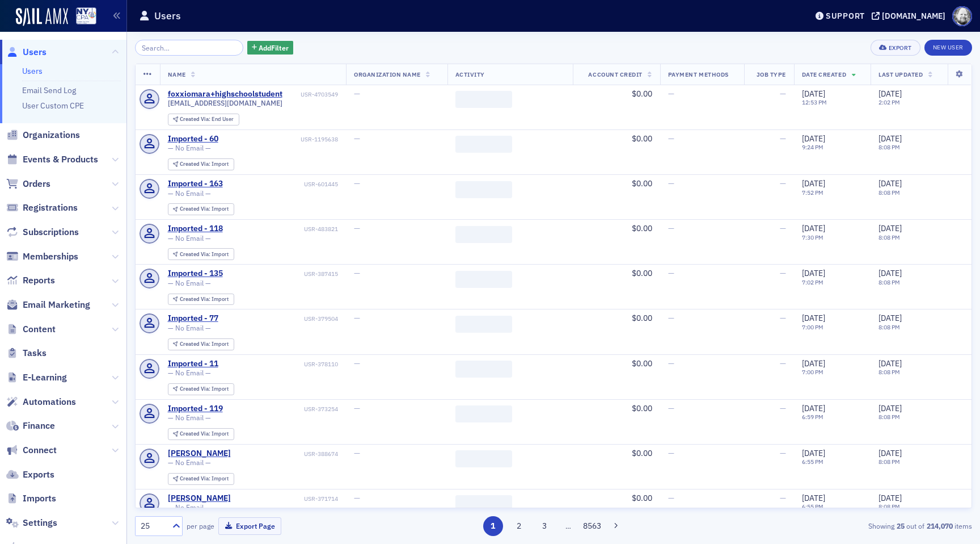 The image size is (980, 544). I want to click on time: 6:59 PM, so click(813, 416).